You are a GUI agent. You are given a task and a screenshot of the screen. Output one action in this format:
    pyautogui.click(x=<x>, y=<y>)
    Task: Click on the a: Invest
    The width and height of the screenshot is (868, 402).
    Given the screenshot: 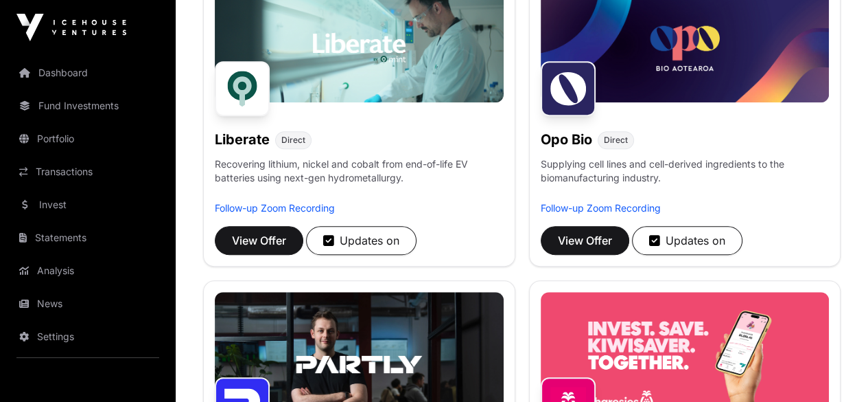 What is the action you would take?
    pyautogui.click(x=88, y=205)
    